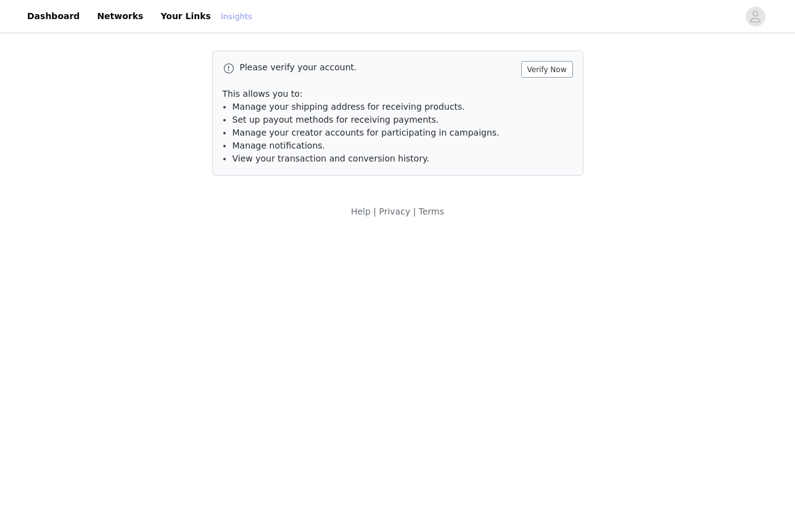  What do you see at coordinates (335, 120) in the screenshot?
I see `span: Set up payout methods for receiving payments.` at bounding box center [335, 120].